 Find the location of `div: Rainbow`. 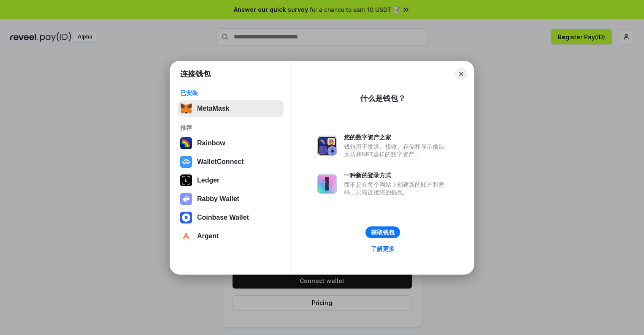

div: Rainbow is located at coordinates (211, 143).